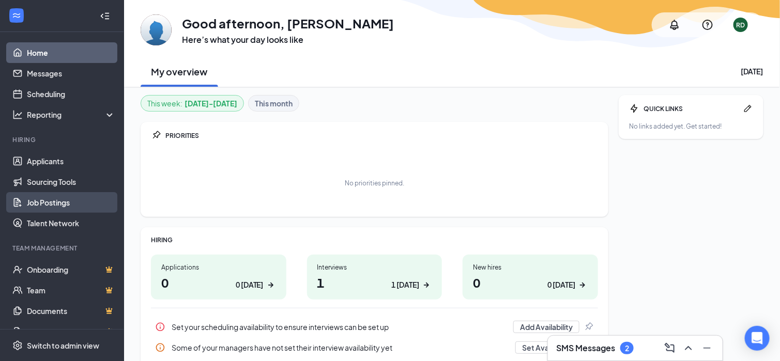  Describe the element at coordinates (179, 71) in the screenshot. I see `h2: My overview` at that location.